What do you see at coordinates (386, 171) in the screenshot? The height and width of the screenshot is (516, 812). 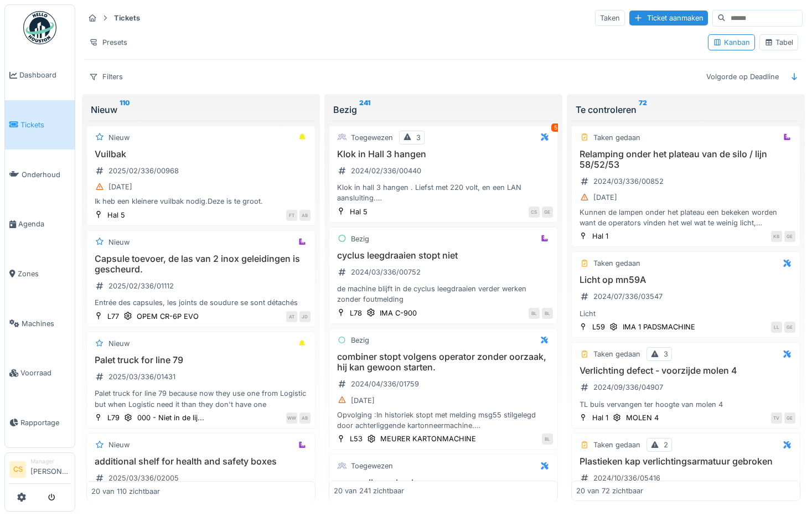 I see `div: 2024/02/336/00440` at bounding box center [386, 171].